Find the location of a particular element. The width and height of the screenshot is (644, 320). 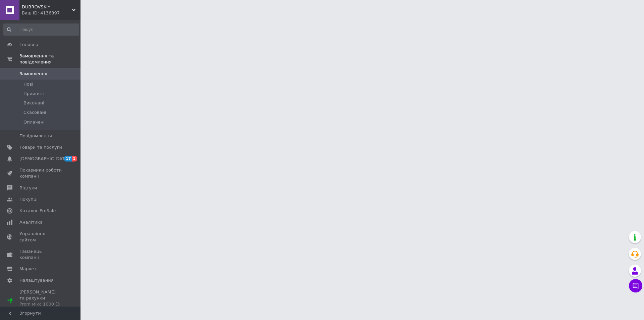

span: Показники роботи компанії is located at coordinates (41, 174).